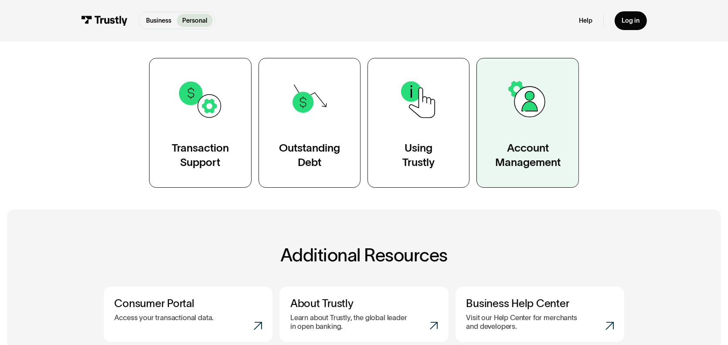 Image resolution: width=728 pixels, height=345 pixels. Describe the element at coordinates (310, 155) in the screenshot. I see `div: Outstanding Debt` at that location.